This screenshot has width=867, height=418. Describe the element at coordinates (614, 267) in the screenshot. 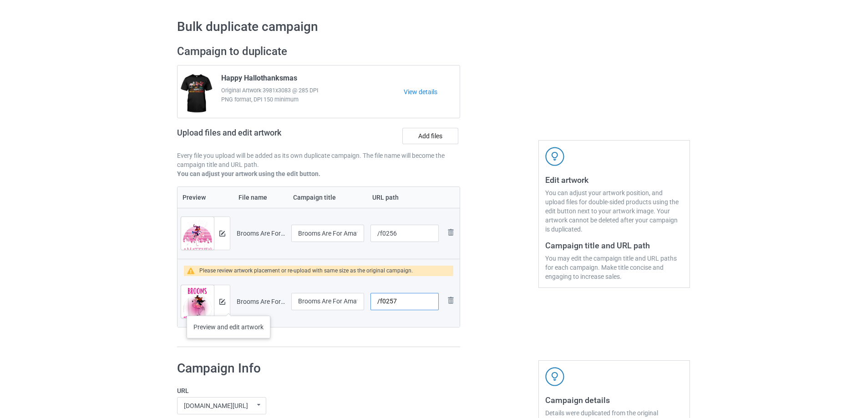

I see `div: You may edit the campaign title and URL paths for each campaign. Make title concise and engaging ...` at that location.